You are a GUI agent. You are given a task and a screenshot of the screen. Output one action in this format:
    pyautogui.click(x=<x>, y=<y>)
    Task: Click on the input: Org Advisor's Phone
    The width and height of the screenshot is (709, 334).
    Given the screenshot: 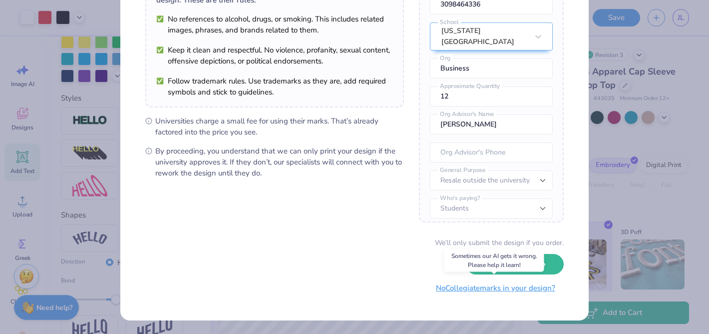 What is the action you would take?
    pyautogui.click(x=492, y=152)
    